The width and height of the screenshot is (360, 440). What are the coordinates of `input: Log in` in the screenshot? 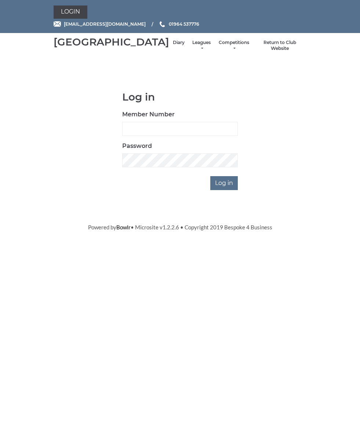 It's located at (224, 183).